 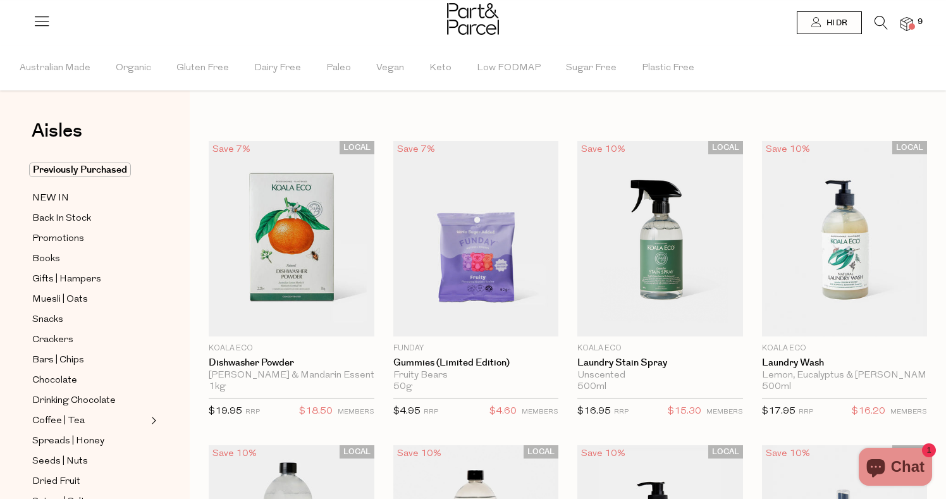 I want to click on span: Coffee | Tea, so click(x=58, y=421).